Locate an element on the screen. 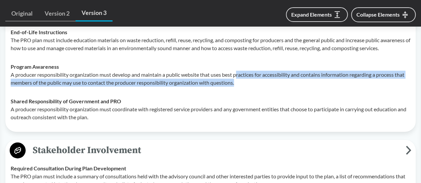  span: Stakeholder Involvement is located at coordinates (216, 150).